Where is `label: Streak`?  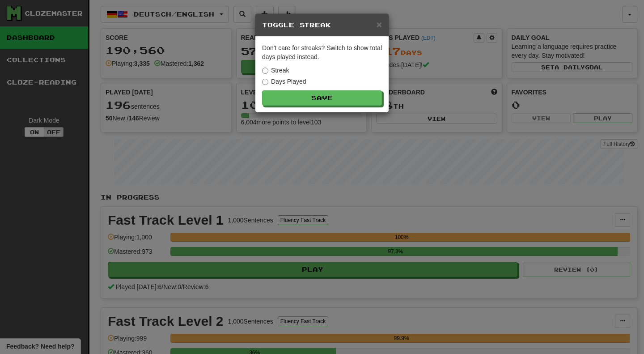
label: Streak is located at coordinates (276, 70).